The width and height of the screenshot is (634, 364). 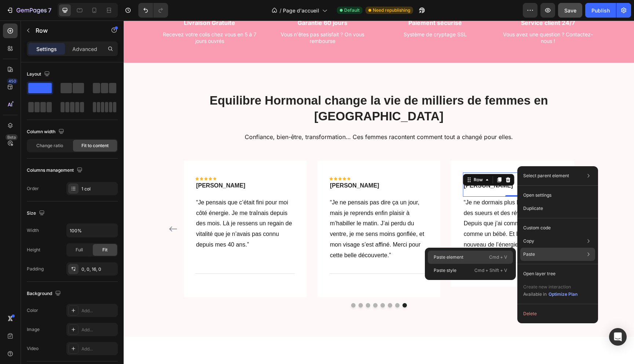 What do you see at coordinates (540, 274) in the screenshot?
I see `p: Open layer tree` at bounding box center [540, 274].